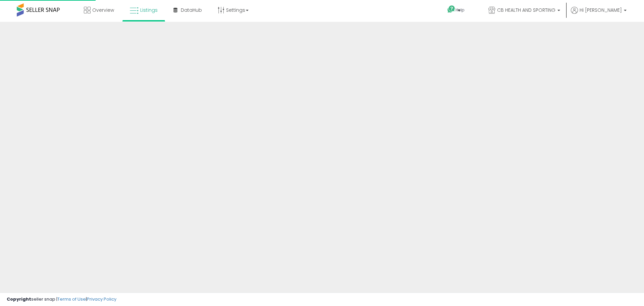  I want to click on span: CB HEALTH AND SPORTING, so click(527, 10).